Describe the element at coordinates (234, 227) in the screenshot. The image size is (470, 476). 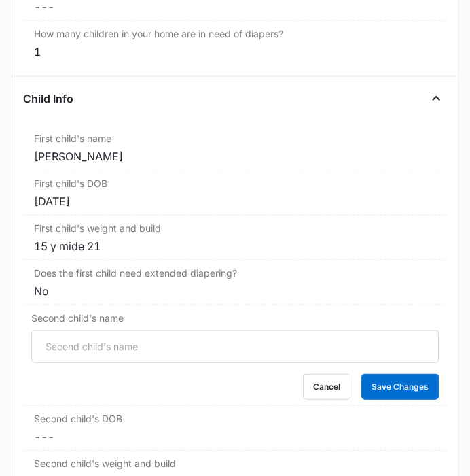
I see `label: First child's weight and build` at that location.